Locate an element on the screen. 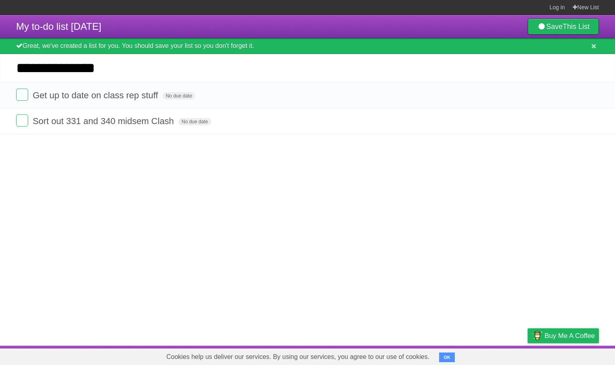 Image resolution: width=615 pixels, height=365 pixels. img: Buy me a coffee is located at coordinates (537, 335).